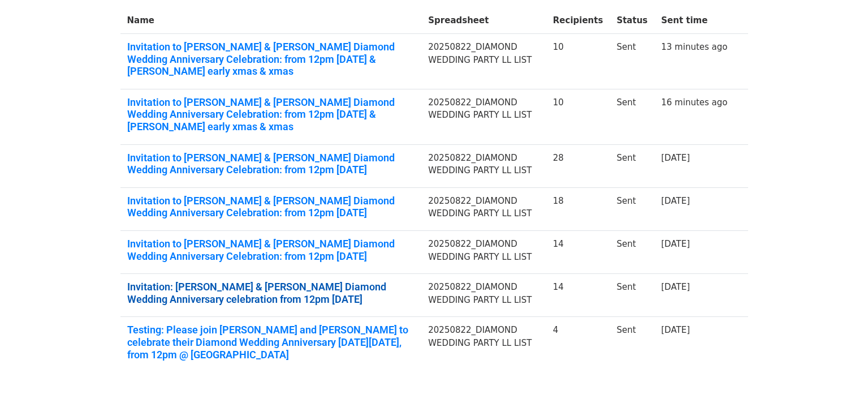 This screenshot has height=420, width=868. What do you see at coordinates (694, 21) in the screenshot?
I see `th: Sent time` at bounding box center [694, 21].